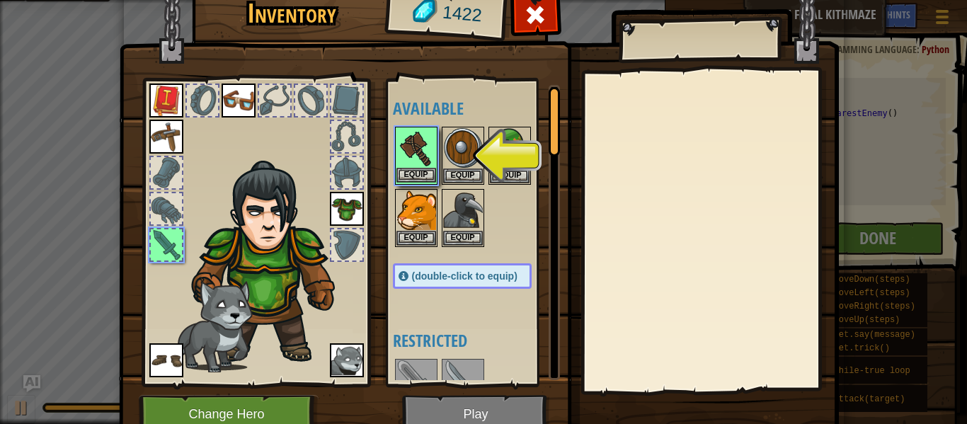 This screenshot has height=424, width=967. What do you see at coordinates (477, 341) in the screenshot?
I see `h4: Restricted` at bounding box center [477, 341].